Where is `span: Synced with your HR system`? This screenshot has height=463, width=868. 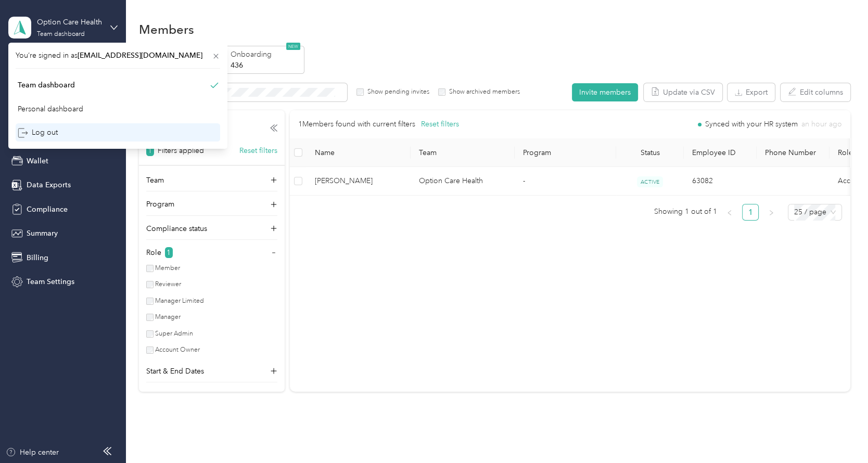 span: Synced with your HR system is located at coordinates (751, 125).